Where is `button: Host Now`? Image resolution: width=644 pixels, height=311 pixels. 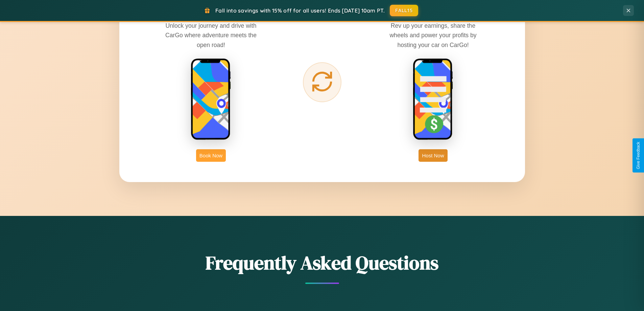
button: Host Now is located at coordinates (433, 156).